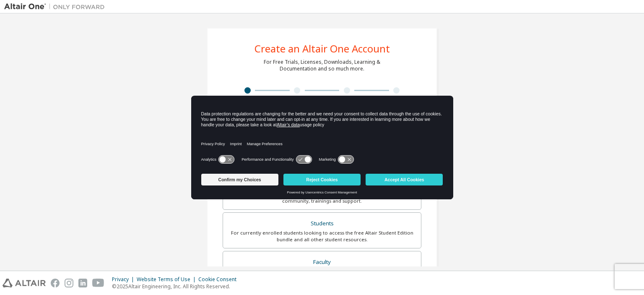  Describe the element at coordinates (322, 65) in the screenshot. I see `div: For Free Trials, Licenses, Downloads, Learning & Documentation and so much more.` at that location.